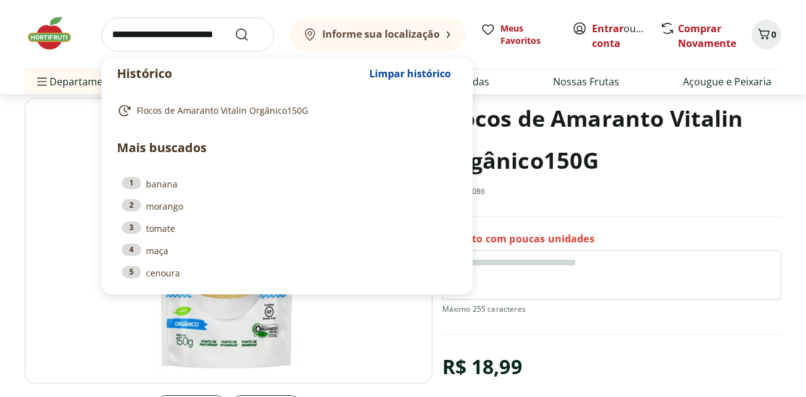 This screenshot has width=806, height=397. I want to click on button: Limpar histórico, so click(410, 74).